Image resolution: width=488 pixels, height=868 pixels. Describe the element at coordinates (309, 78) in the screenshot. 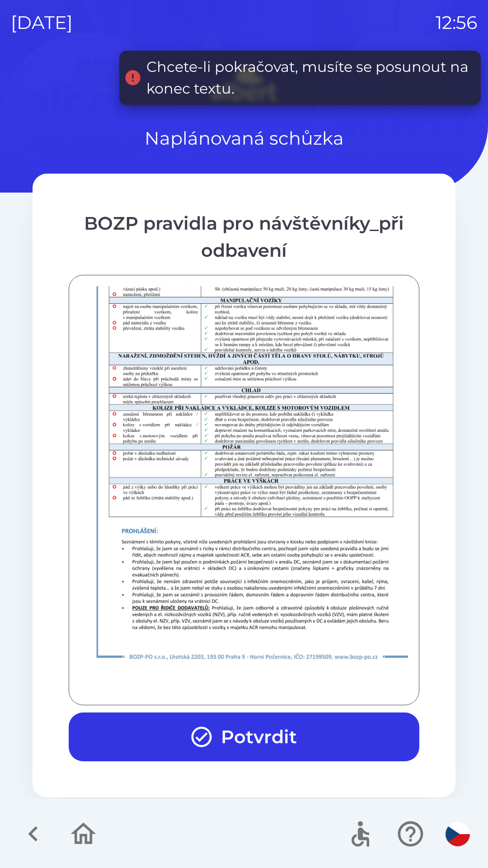

I see `div: Chcete-li pokračovat, musíte se posunout na konec textu.` at that location.